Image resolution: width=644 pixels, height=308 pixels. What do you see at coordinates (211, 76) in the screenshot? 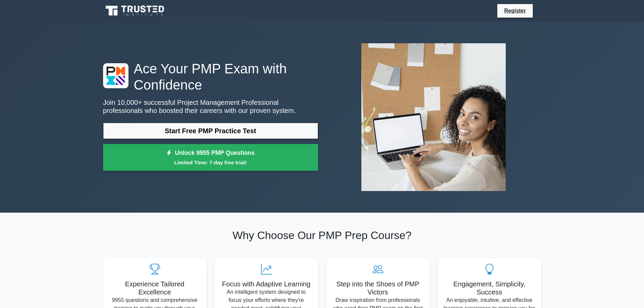
I see `h1: Ace Your PMP Exam with Confidence` at bounding box center [211, 76].